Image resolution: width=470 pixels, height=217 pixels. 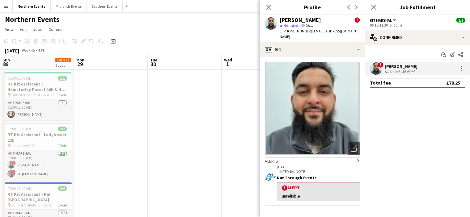 What do you see at coordinates (354, 149) in the screenshot?
I see `div: Open photos pop-in` at bounding box center [354, 149].